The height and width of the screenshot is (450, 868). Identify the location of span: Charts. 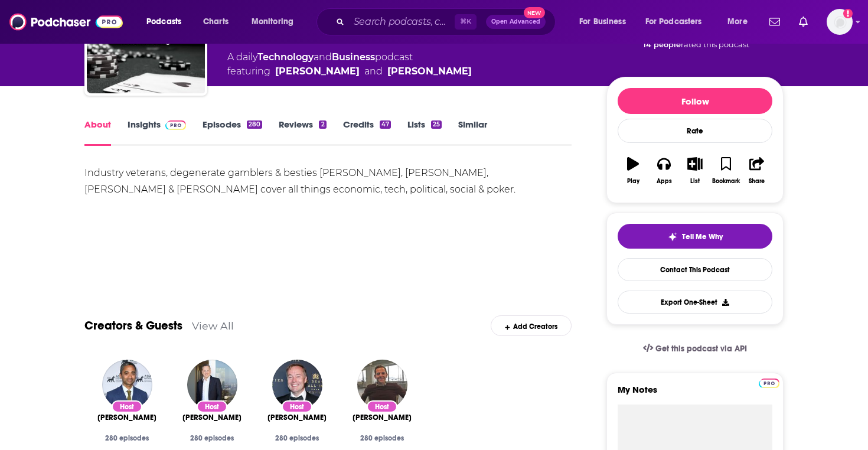
(216, 22).